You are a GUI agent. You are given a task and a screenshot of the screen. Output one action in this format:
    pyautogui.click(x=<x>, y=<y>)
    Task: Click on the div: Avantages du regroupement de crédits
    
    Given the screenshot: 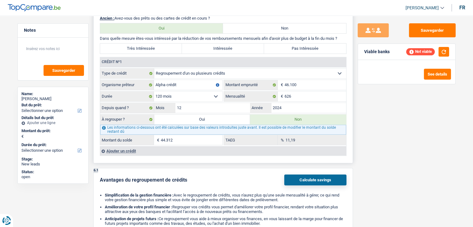 What is the action you would take?
    pyautogui.click(x=143, y=180)
    